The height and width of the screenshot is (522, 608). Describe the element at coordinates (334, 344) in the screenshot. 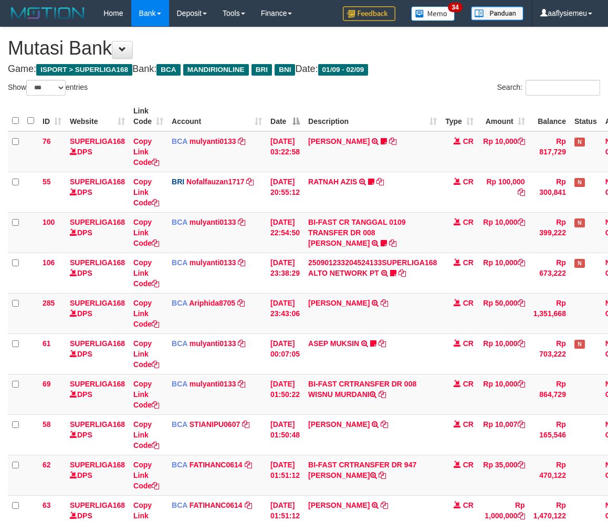

I see `a: ASEP MUKSIN` at that location.